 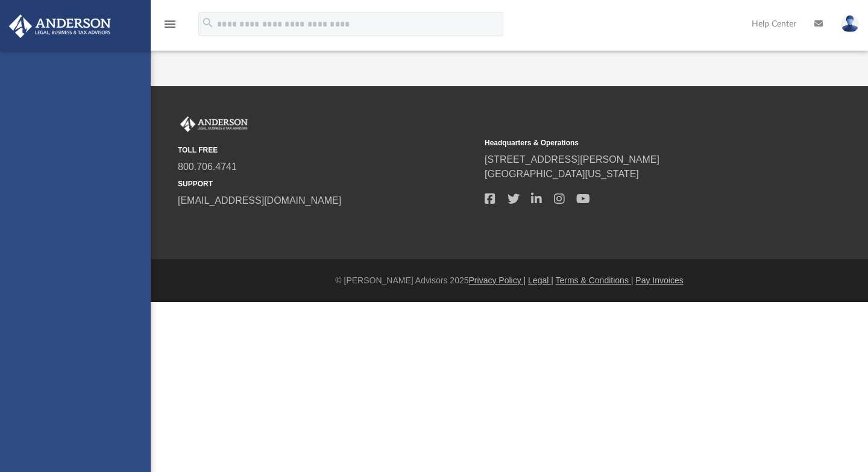 What do you see at coordinates (850, 24) in the screenshot?
I see `img: User Pic` at bounding box center [850, 24].